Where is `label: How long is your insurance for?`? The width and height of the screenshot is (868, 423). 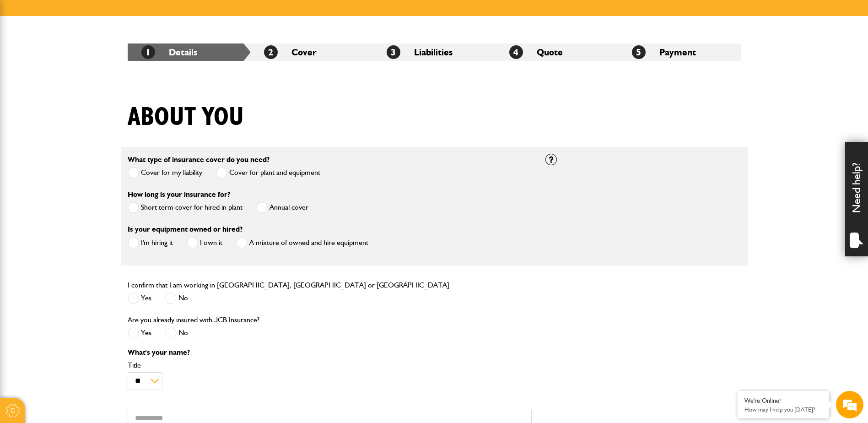 label: How long is your insurance for? is located at coordinates (179, 194).